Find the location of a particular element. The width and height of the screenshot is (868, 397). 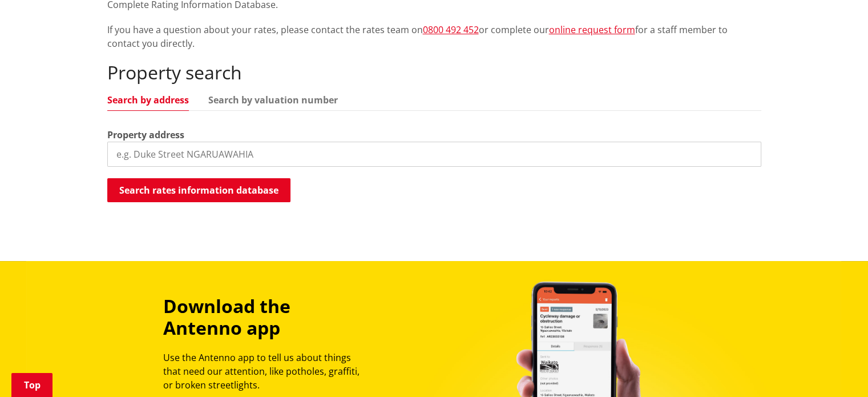

a: Search by address is located at coordinates (147, 100).